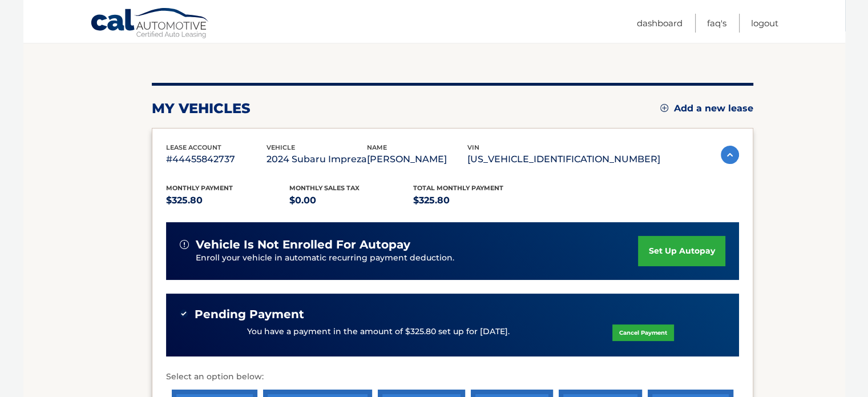  What do you see at coordinates (765, 23) in the screenshot?
I see `a: Logout` at bounding box center [765, 23].